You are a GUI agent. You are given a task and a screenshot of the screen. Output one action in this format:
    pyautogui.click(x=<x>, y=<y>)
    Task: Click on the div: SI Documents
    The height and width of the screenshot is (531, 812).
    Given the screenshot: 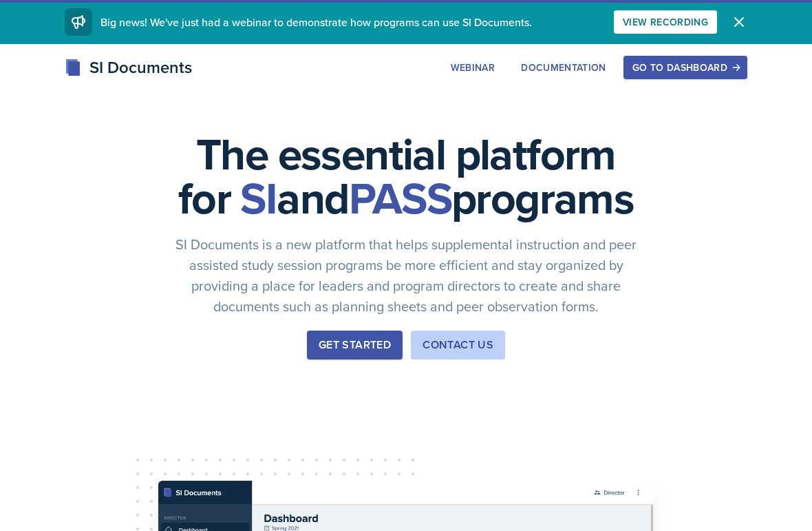 What is the action you would take?
    pyautogui.click(x=128, y=67)
    